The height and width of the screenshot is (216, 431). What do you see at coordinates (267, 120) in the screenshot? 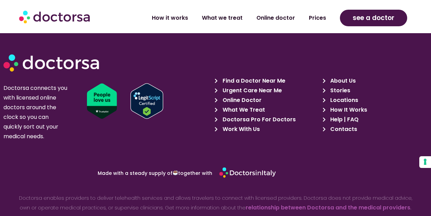
I see `a: Doctorsa Pro For Doctors` at bounding box center [267, 120].